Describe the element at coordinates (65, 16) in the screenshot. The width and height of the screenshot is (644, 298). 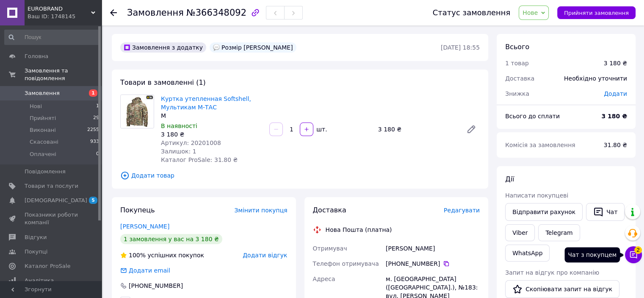
I see `div: Ваш ID: 1748145` at that location.